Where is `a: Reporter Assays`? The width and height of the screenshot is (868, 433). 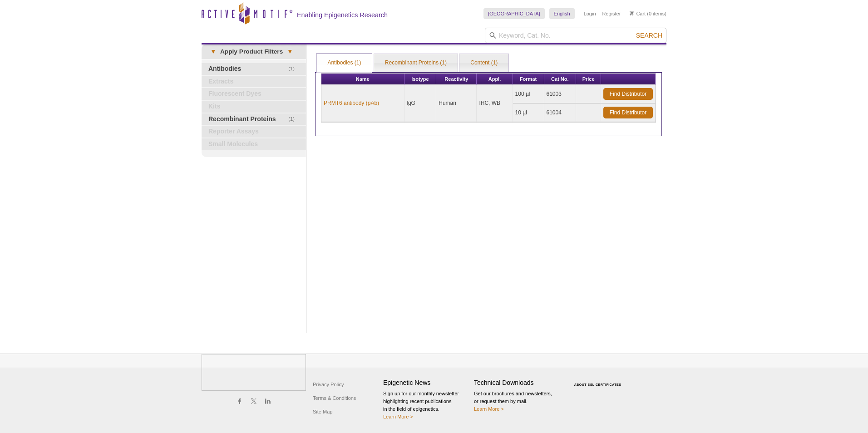
a: Reporter Assays is located at coordinates (254, 131).